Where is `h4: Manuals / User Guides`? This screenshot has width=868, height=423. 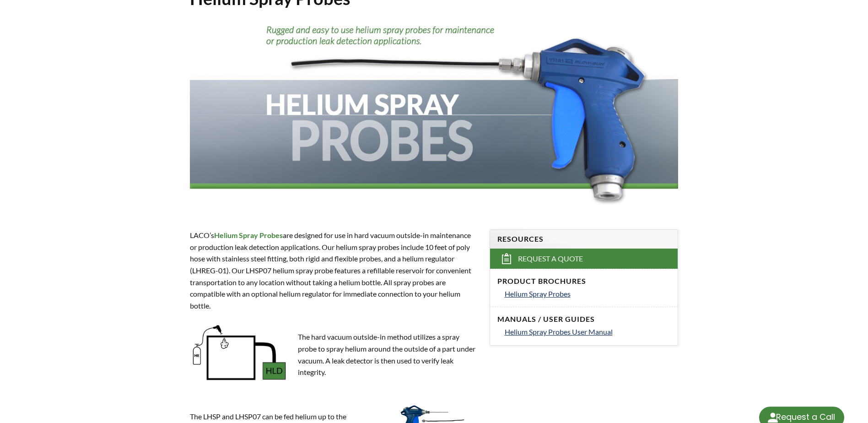 h4: Manuals / User Guides is located at coordinates (584, 319).